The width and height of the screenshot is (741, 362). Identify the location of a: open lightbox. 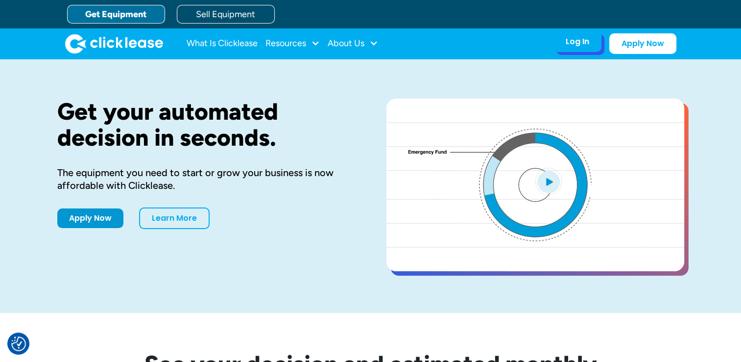
(536, 185).